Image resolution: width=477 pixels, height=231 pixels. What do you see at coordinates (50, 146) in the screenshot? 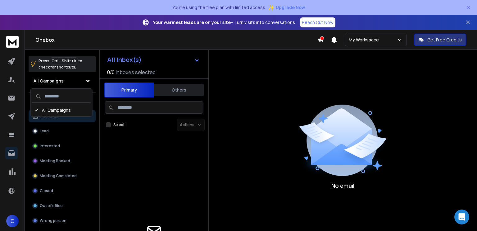
I see `p: Interested` at bounding box center [50, 146].